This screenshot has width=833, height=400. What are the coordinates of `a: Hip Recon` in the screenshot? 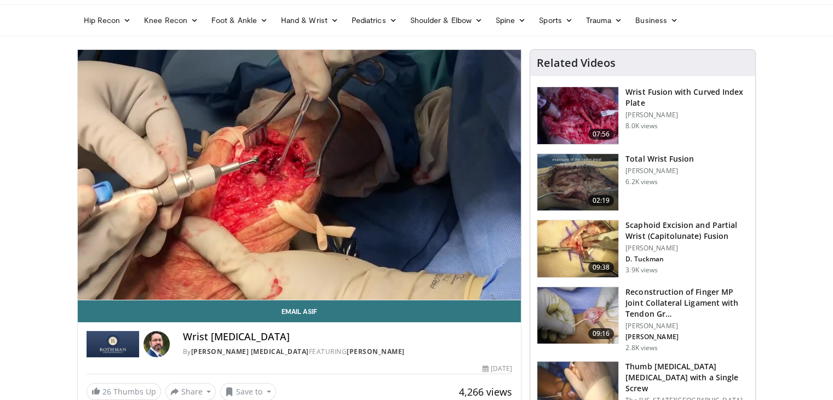 It's located at (107, 20).